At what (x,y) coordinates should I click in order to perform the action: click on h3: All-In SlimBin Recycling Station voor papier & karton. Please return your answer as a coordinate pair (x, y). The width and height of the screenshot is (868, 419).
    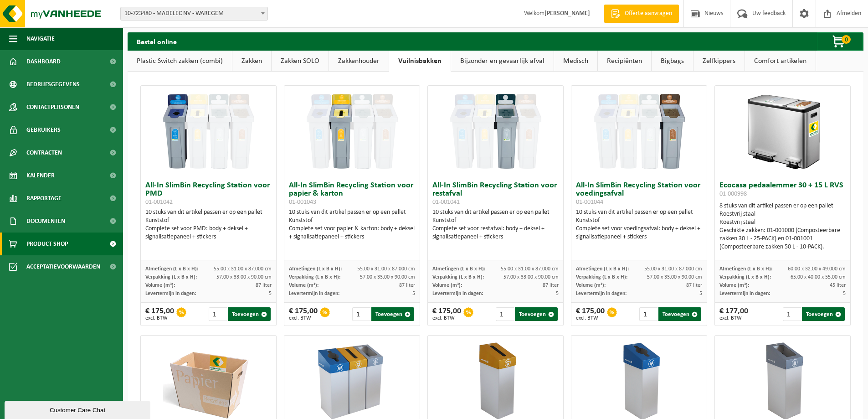
    Looking at the image, I should click on (352, 194).